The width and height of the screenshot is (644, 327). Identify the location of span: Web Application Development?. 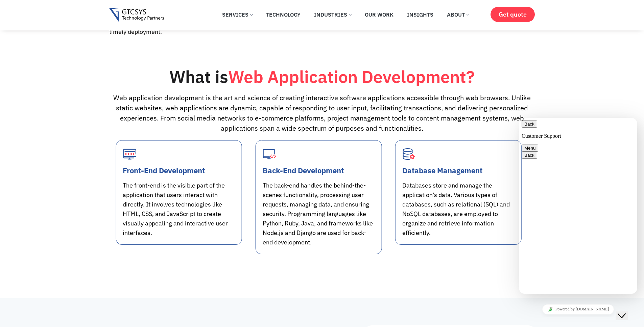
(351, 76).